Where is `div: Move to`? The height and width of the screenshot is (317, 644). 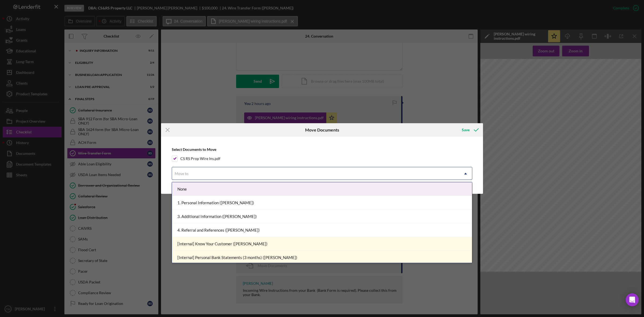 div: Move to is located at coordinates (181, 174).